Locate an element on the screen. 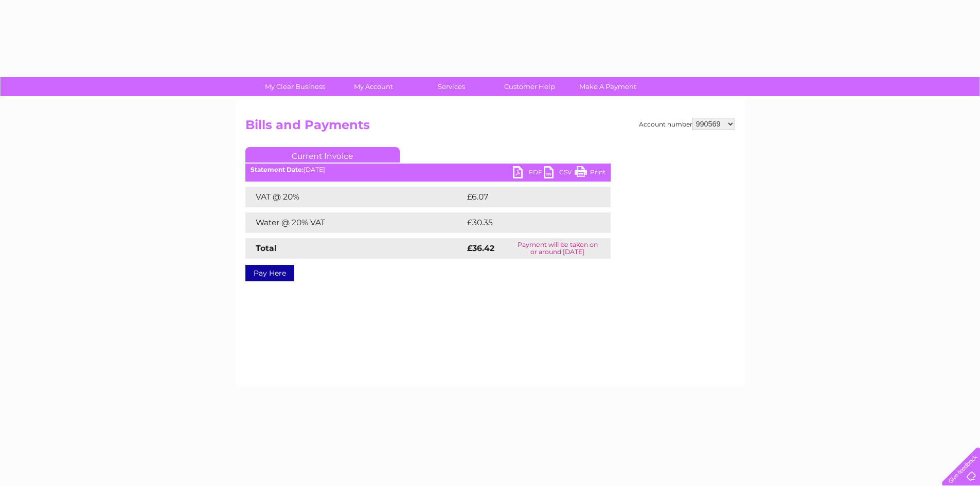 This screenshot has width=980, height=486. td: £6.07 is located at coordinates (525, 197).